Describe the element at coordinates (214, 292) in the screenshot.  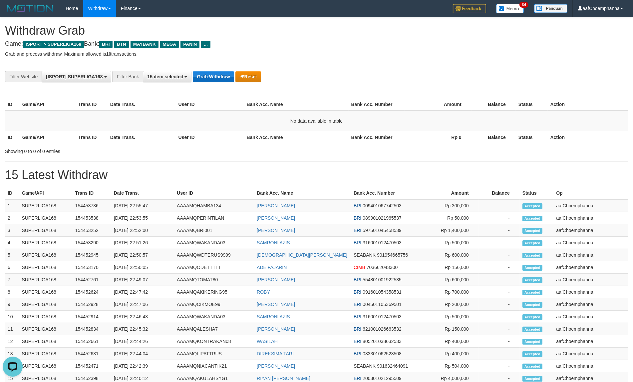
I see `td: AAAAMQAKIKERING95` at that location.